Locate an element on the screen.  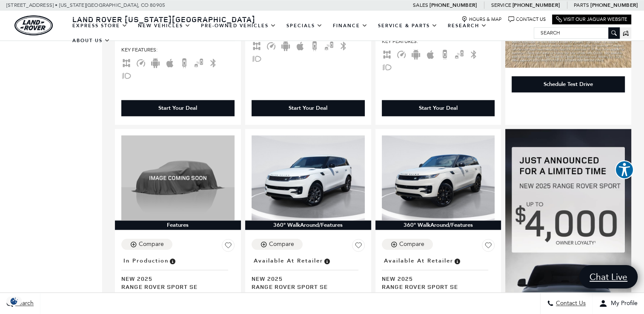
span: Chat Live is located at coordinates (608, 276).